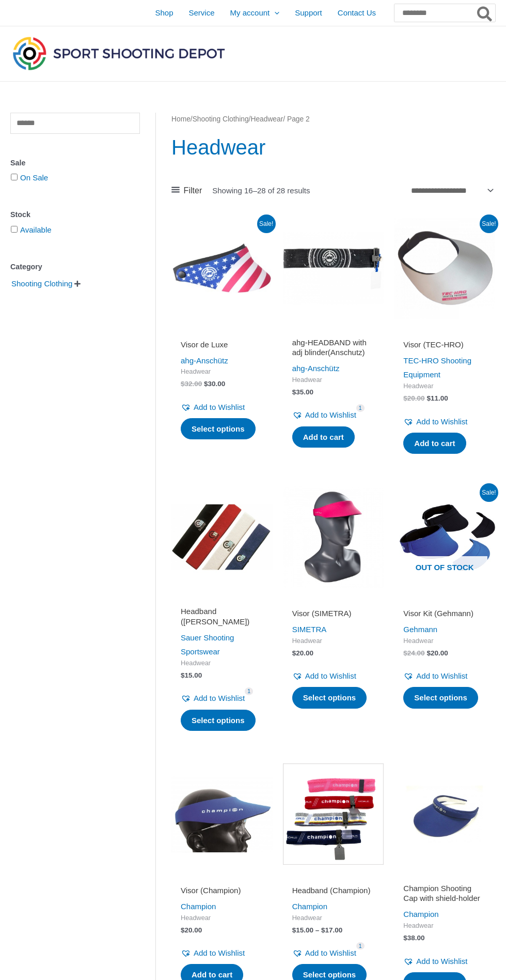 This screenshot has height=980, width=506. What do you see at coordinates (334, 615) in the screenshot?
I see `a: Visor (SIMETRA)` at bounding box center [334, 615].